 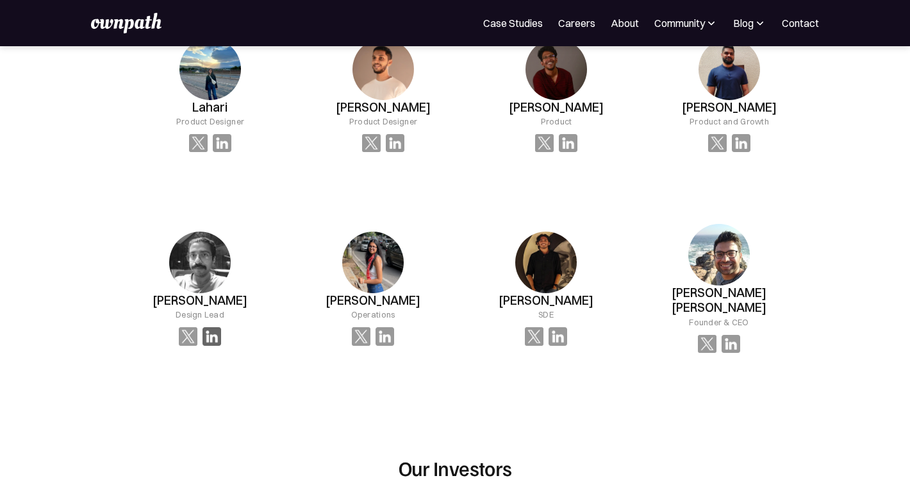 I want to click on a: Careers, so click(x=577, y=23).